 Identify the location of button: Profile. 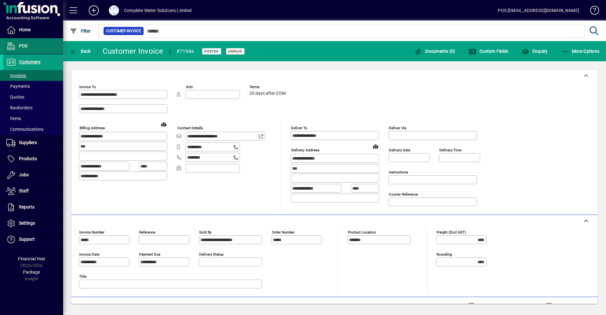
(114, 10).